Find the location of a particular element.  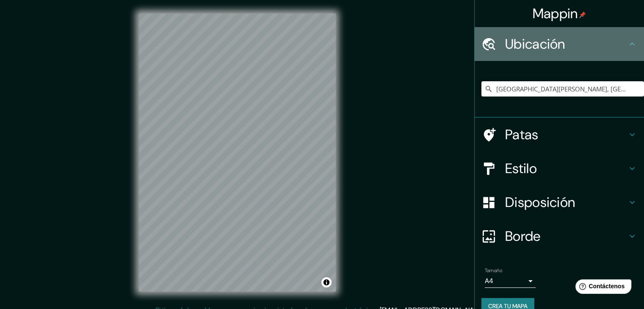

div: Estilo is located at coordinates (559, 169).